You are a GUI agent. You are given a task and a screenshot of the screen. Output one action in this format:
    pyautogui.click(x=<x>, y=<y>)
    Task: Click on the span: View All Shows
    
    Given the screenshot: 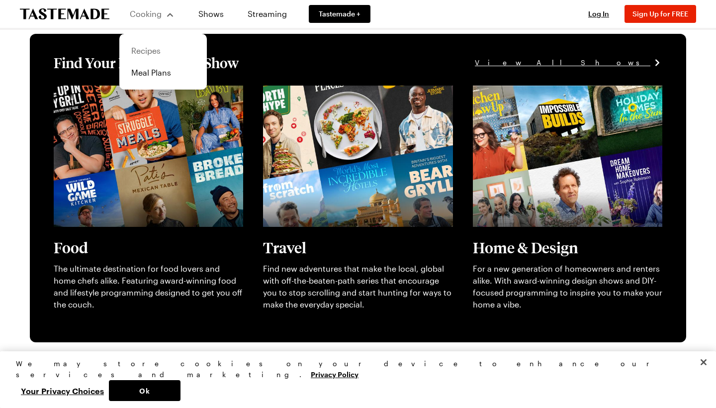 What is the action you would take?
    pyautogui.click(x=563, y=63)
    